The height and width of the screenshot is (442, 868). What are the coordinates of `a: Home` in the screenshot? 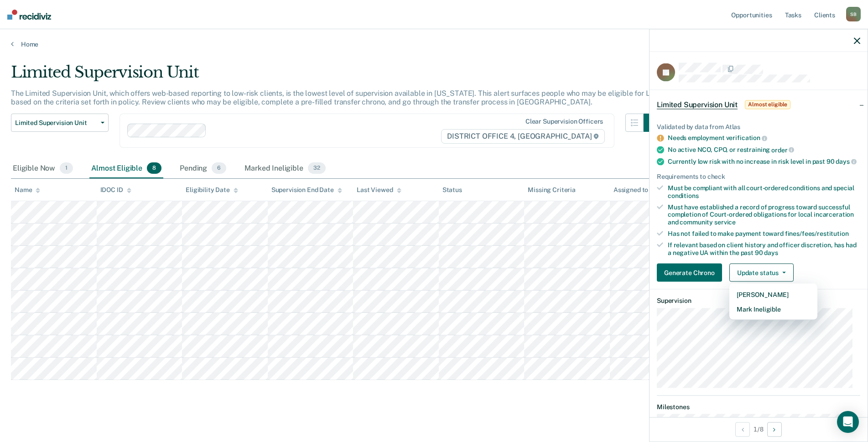 It's located at (434, 44).